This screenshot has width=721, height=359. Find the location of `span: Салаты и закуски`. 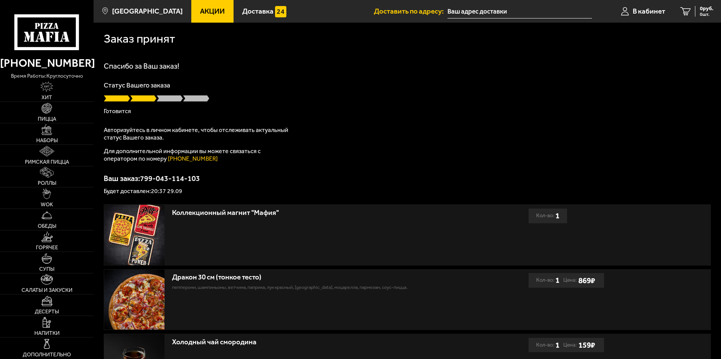

span: Салаты и закуски is located at coordinates (47, 290).